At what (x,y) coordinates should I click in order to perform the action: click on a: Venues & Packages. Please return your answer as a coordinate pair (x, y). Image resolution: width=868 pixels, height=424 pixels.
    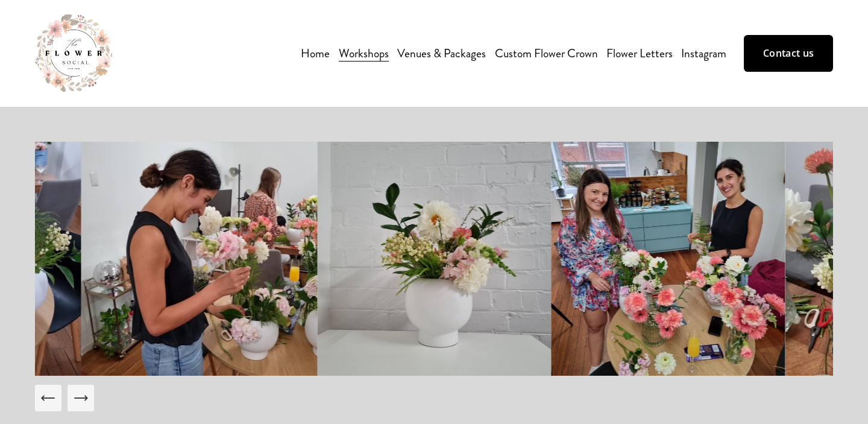
    Looking at the image, I should click on (441, 53).